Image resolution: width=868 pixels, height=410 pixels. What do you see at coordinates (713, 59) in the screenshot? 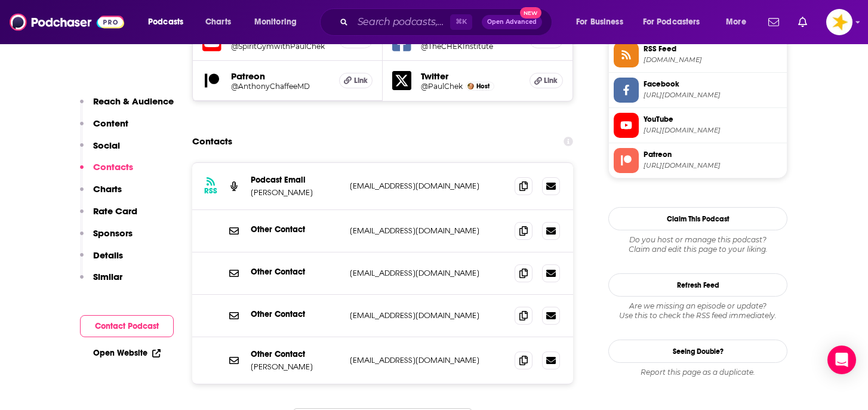
I see `span: feeds.buzzsprout.com` at bounding box center [713, 59].